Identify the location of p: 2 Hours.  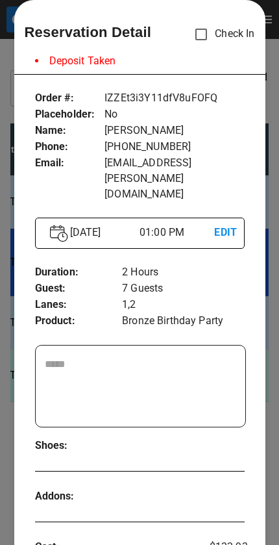
(183, 272).